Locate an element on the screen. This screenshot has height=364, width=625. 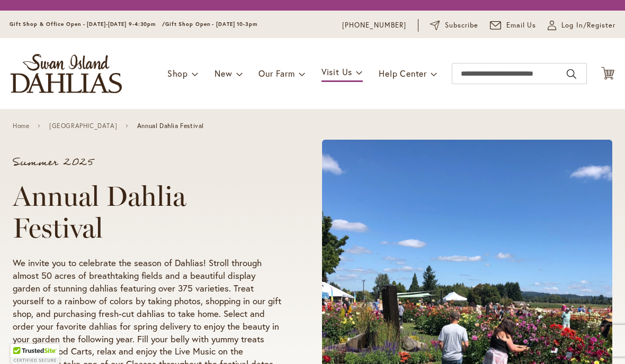
span: Visit Us is located at coordinates (337, 72).